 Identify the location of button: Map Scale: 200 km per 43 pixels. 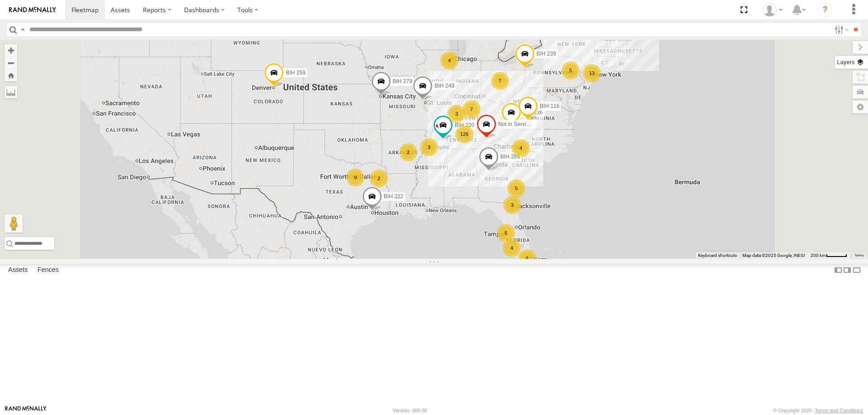
(829, 255).